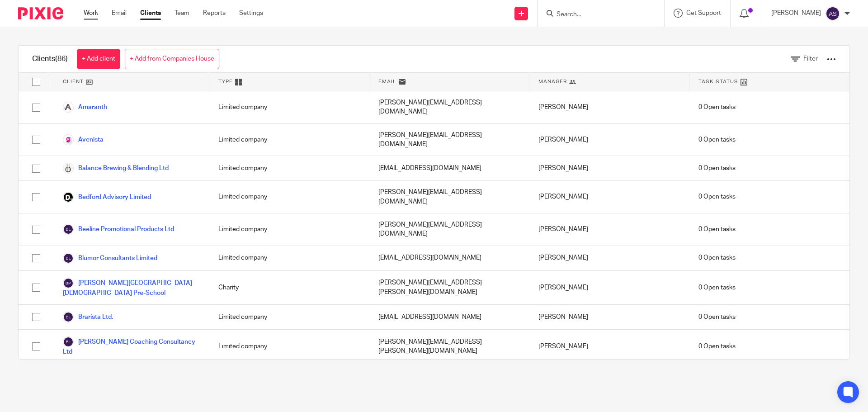 This screenshot has width=868, height=412. What do you see at coordinates (214, 13) in the screenshot?
I see `a: Reports` at bounding box center [214, 13].